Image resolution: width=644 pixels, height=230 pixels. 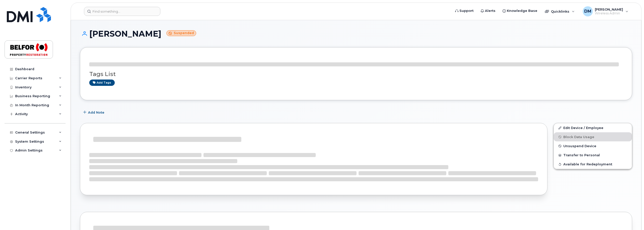 I want to click on button: Unsuspend Device, so click(x=593, y=146).